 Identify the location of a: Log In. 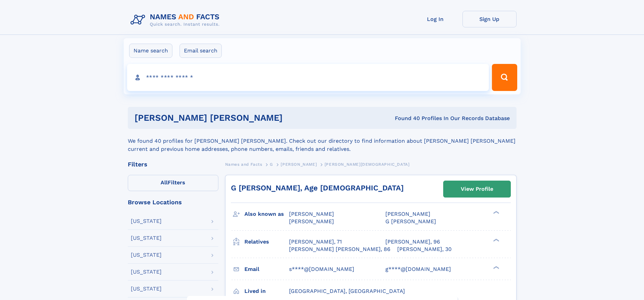
(435, 18).